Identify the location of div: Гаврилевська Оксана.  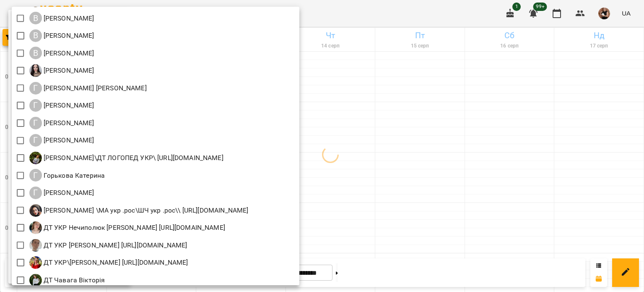
(88, 88).